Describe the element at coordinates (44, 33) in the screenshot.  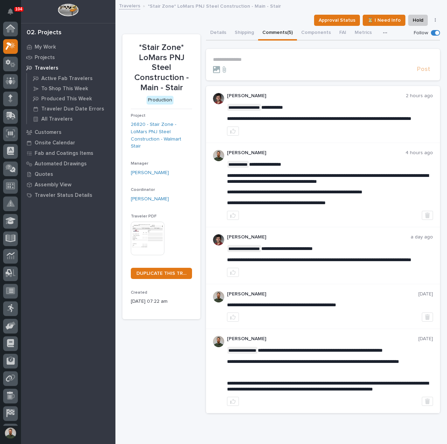
I see `div: 02. Projects` at that location.